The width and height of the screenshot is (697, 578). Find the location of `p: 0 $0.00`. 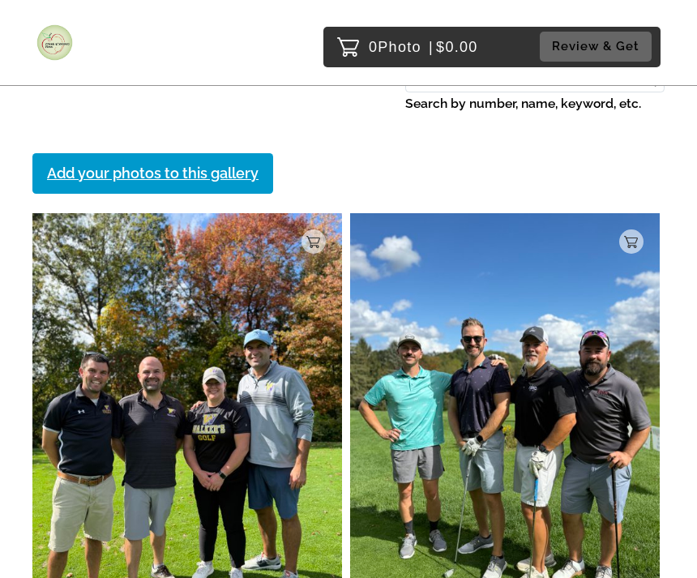

p: 0 $0.00 is located at coordinates (423, 47).